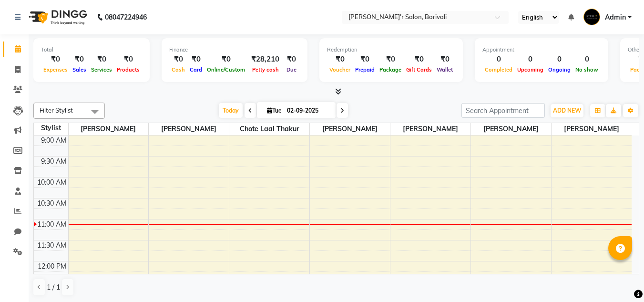  I want to click on div: 11:30 AM, so click(52, 245).